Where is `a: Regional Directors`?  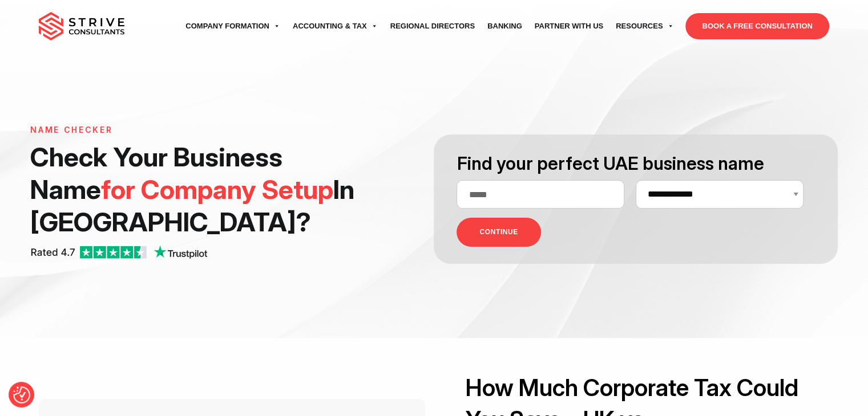 a: Regional Directors is located at coordinates (433, 26).